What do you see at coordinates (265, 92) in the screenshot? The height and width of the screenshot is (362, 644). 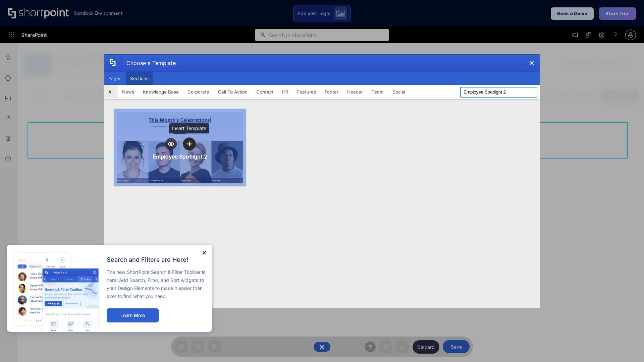 I see `button: Contact` at bounding box center [265, 92].